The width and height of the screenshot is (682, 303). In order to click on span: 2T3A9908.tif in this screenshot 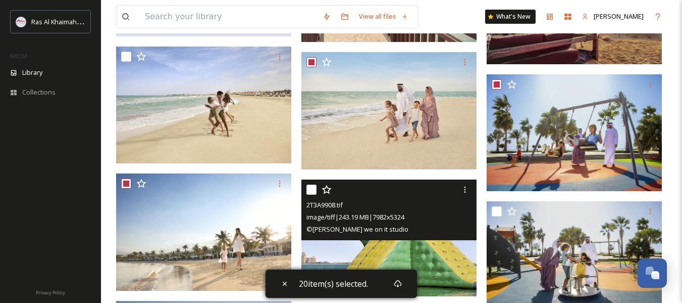, I will do `click(325, 205)`.